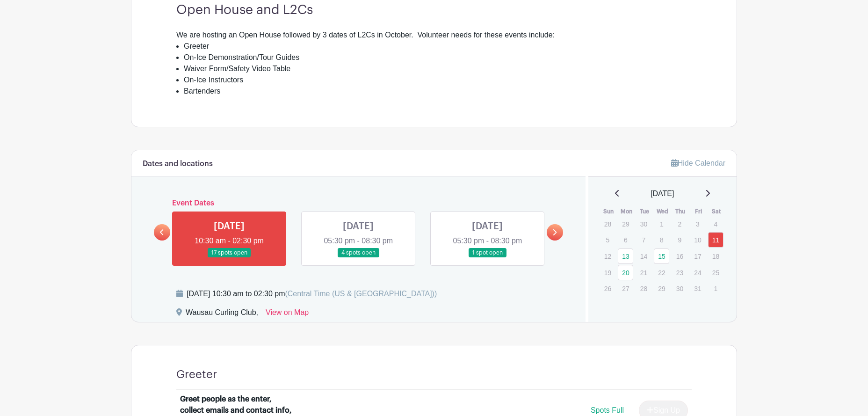  Describe the element at coordinates (608, 240) in the screenshot. I see `p: 5` at that location.